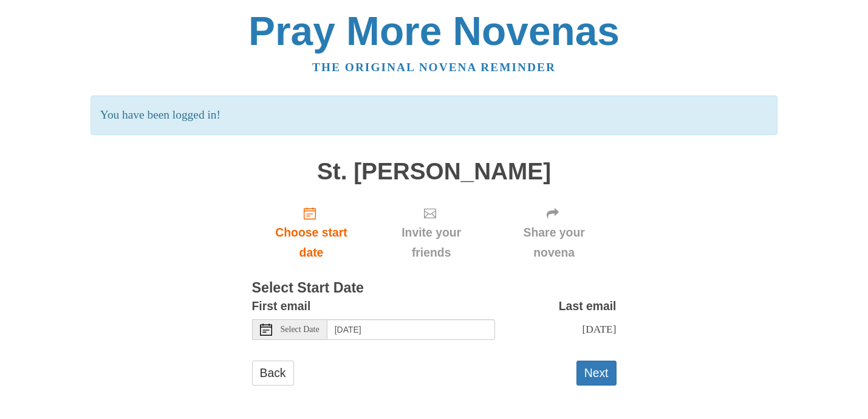 The height and width of the screenshot is (419, 868). What do you see at coordinates (273, 372) in the screenshot?
I see `a: Back` at bounding box center [273, 372].